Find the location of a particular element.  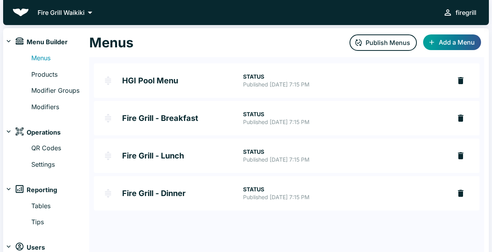

div: Fire Grill - Breakfast is located at coordinates (286, 118).